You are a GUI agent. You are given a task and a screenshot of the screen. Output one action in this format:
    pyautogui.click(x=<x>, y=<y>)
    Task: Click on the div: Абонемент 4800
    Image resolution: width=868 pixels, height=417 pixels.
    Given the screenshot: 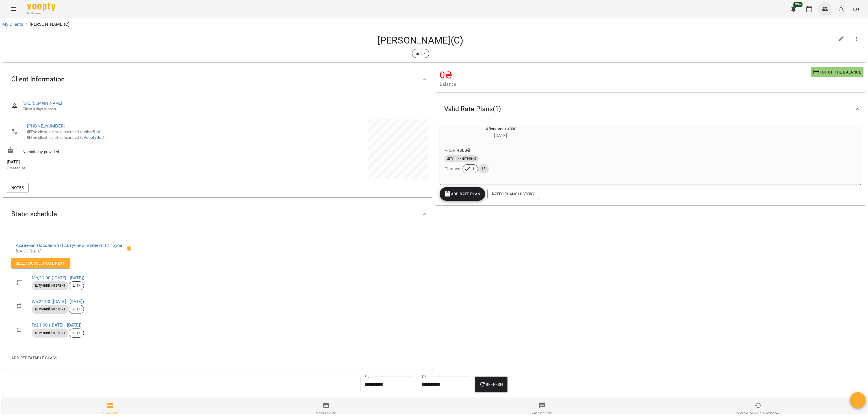 What is the action you would take?
    pyautogui.click(x=500, y=133)
    